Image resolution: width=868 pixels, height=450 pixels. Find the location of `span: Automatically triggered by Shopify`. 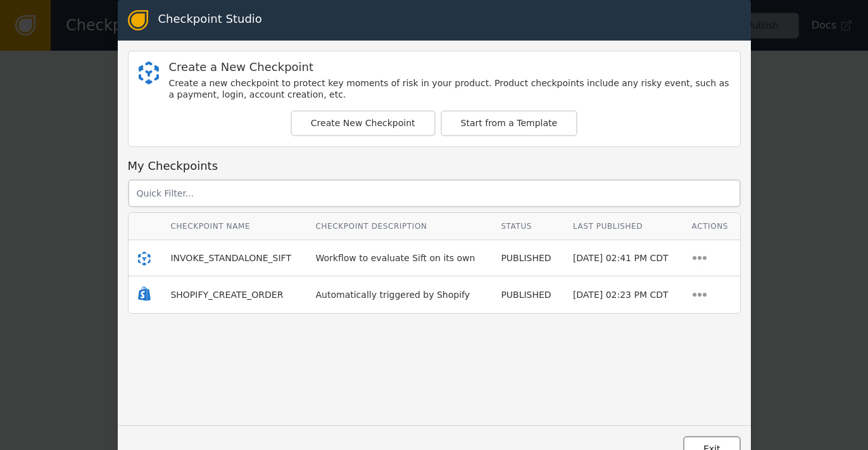

span: Automatically triggered by Shopify is located at coordinates (393, 295).